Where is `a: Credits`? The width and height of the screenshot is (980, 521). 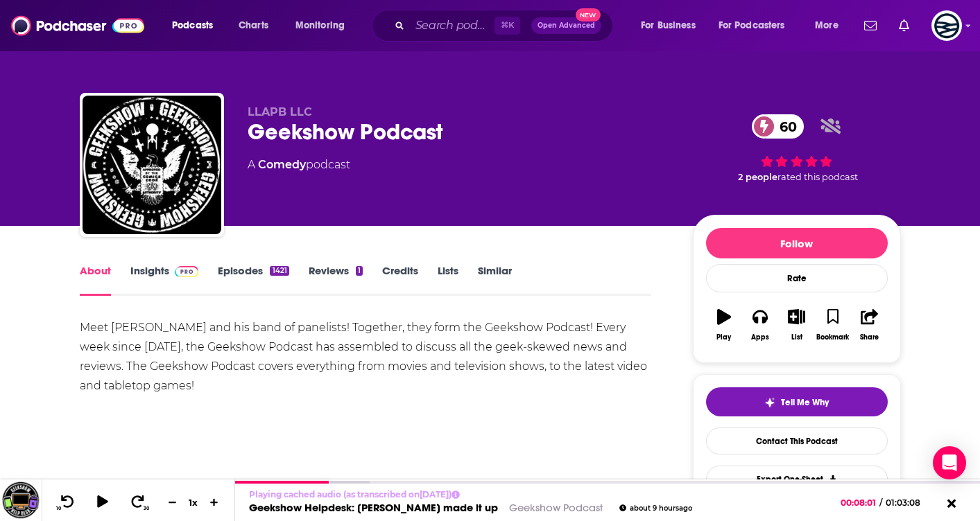 a: Credits is located at coordinates (400, 280).